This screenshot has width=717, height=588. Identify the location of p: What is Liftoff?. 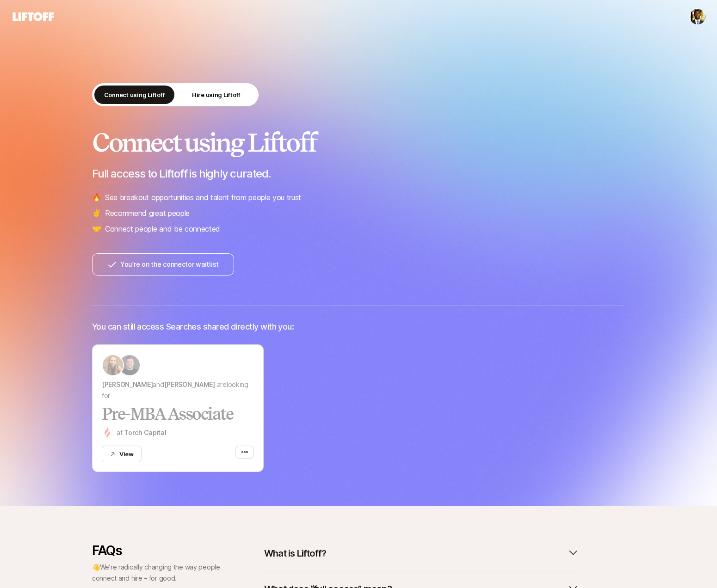
(295, 553).